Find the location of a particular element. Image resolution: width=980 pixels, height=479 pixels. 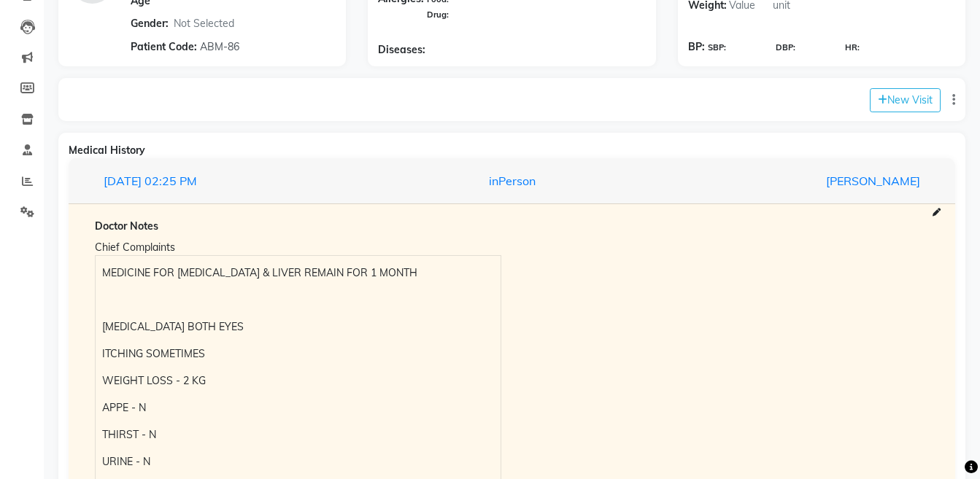

span: 02:25 PM is located at coordinates (171, 181).